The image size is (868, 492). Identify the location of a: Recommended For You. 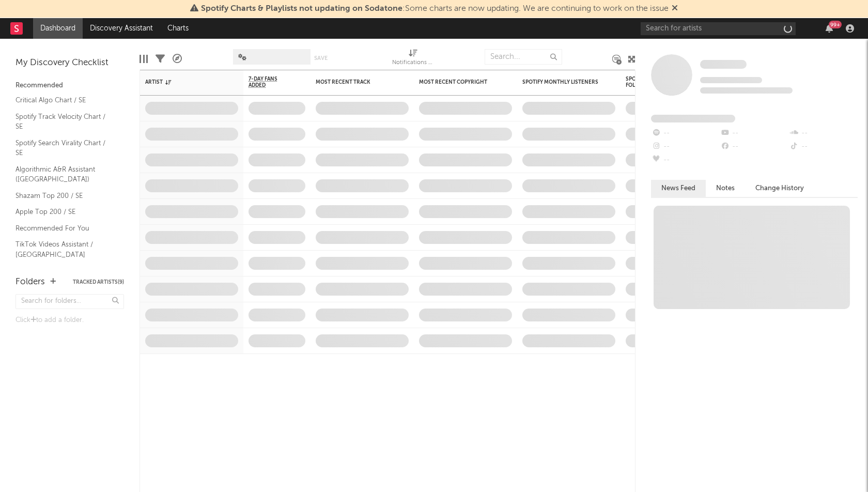
(64, 229).